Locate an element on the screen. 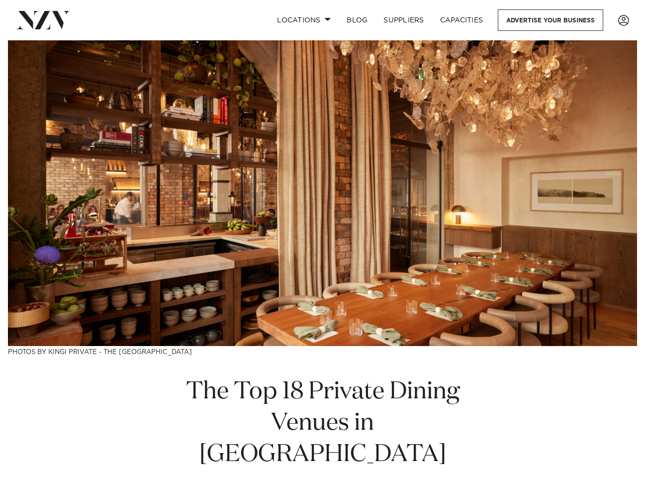 This screenshot has height=477, width=645. a: BLOG is located at coordinates (357, 20).